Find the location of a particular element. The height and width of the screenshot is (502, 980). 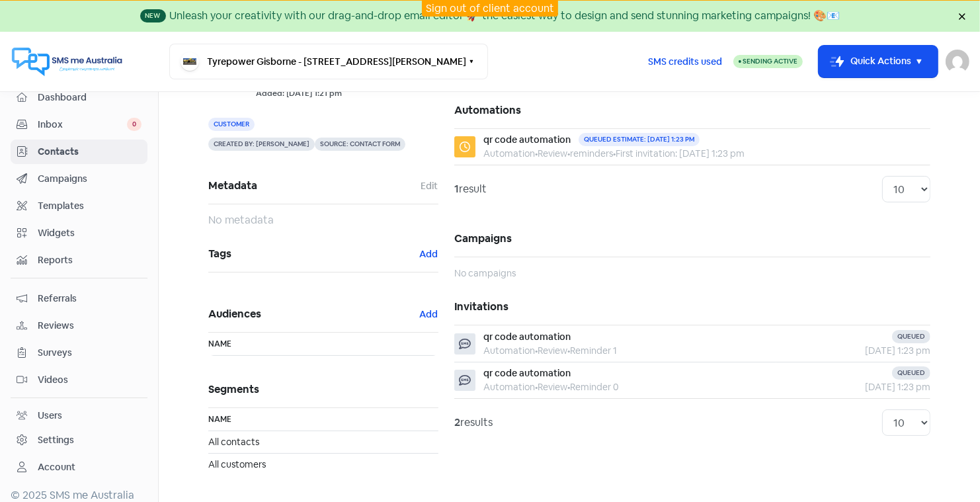

a: Contacts is located at coordinates (78, 151).